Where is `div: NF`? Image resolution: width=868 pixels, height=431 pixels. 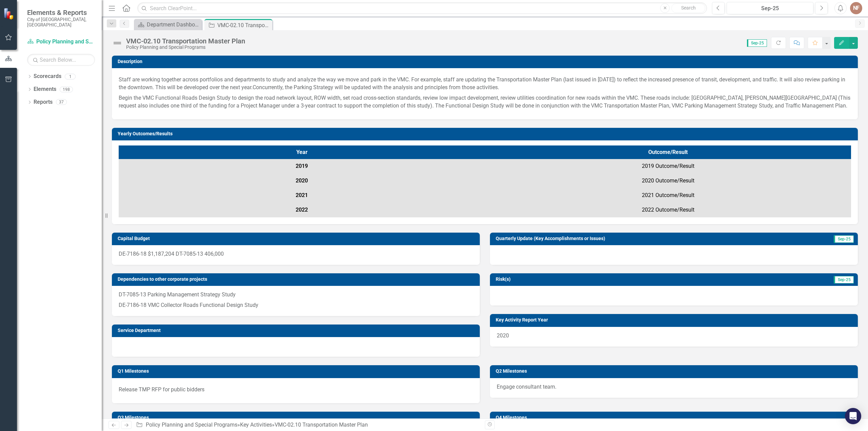 div: NF is located at coordinates (856, 8).